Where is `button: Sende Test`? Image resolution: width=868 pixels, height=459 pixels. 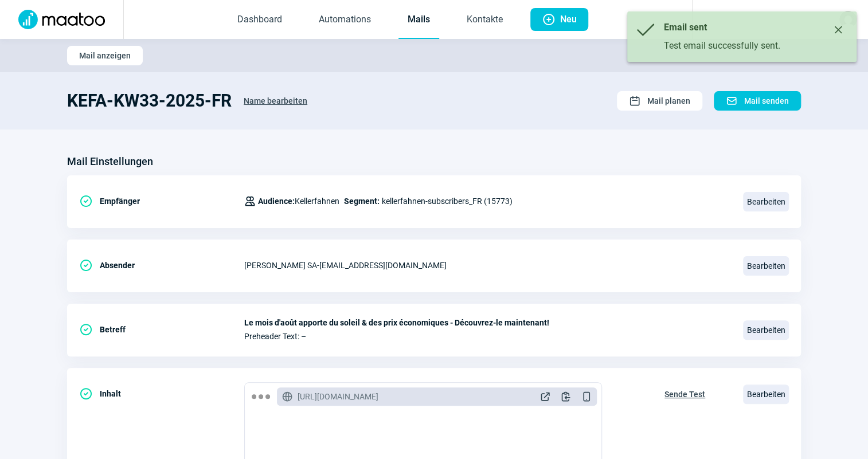
button: Sende Test is located at coordinates (685, 394).